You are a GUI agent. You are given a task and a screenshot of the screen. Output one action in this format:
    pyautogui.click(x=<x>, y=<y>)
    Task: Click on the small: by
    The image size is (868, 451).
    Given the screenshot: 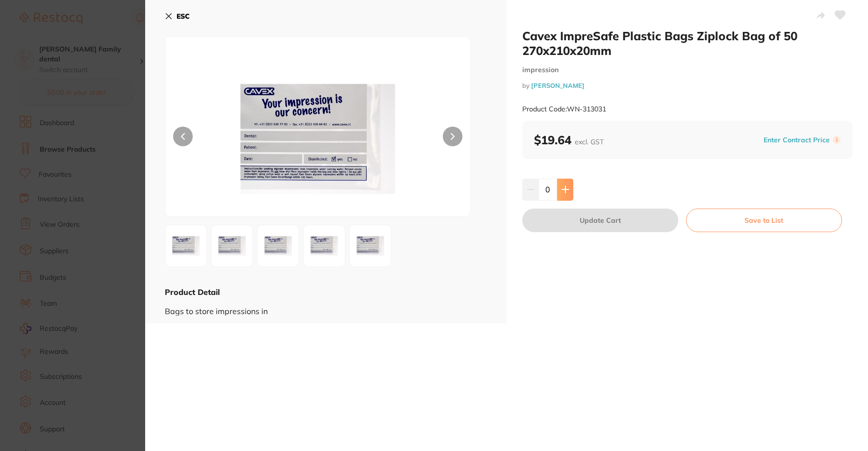 What is the action you would take?
    pyautogui.click(x=687, y=85)
    